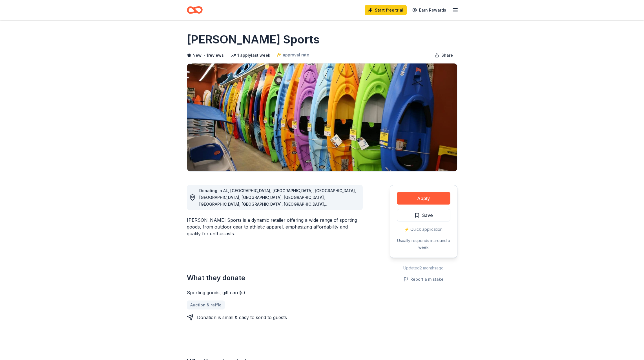  What do you see at coordinates (215, 55) in the screenshot?
I see `button: 1reviews` at bounding box center [215, 55].